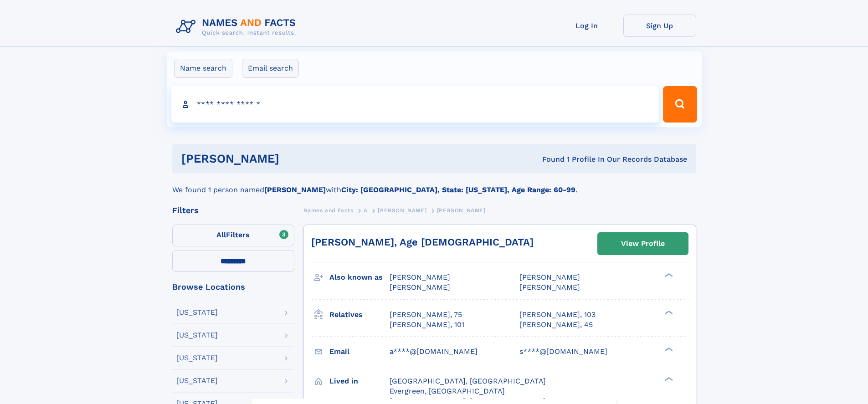 This screenshot has width=868, height=404. What do you see at coordinates (680, 104) in the screenshot?
I see `button: Search Button` at bounding box center [680, 104].